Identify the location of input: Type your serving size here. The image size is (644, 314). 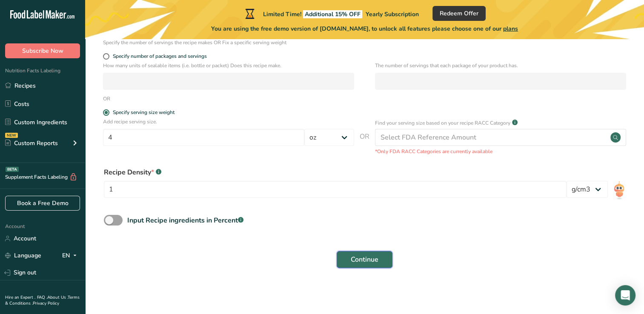
(203, 137).